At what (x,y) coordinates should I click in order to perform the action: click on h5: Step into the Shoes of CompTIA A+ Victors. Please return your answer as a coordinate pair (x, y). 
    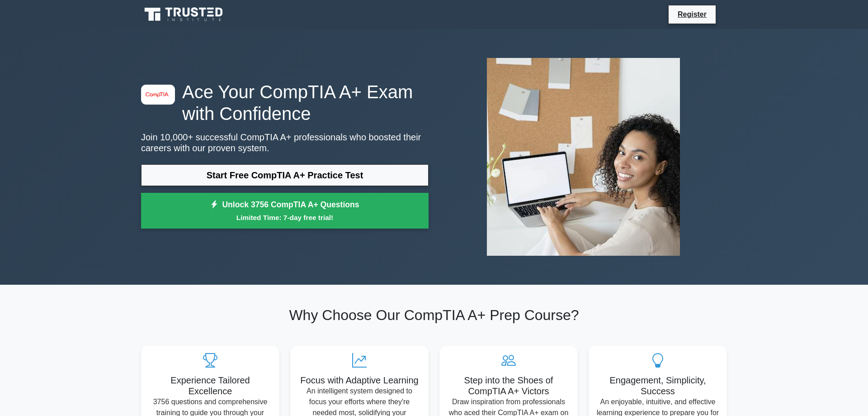
    Looking at the image, I should click on (509, 386).